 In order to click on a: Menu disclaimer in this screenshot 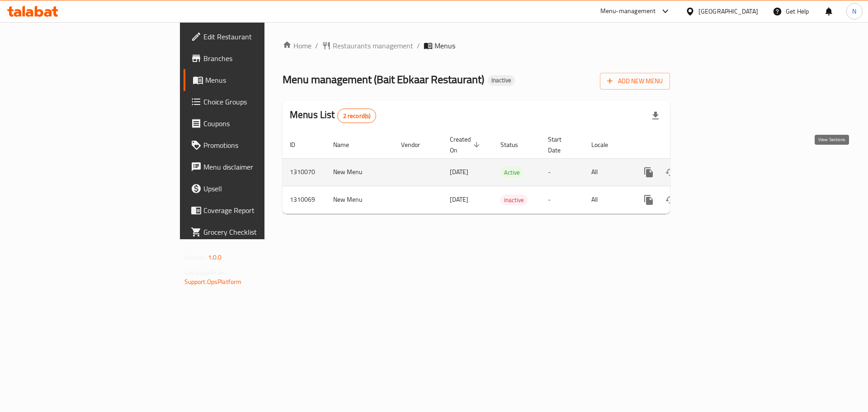, I will do `click(254, 167)`.